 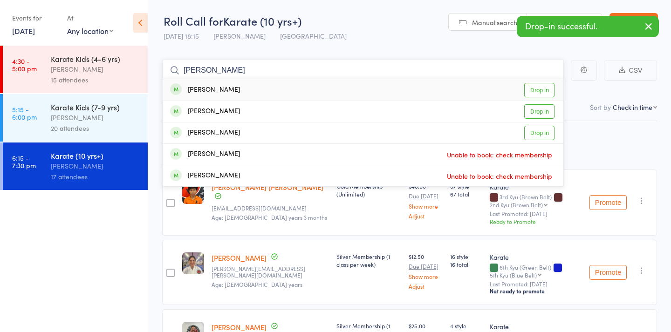 What do you see at coordinates (193, 263) in the screenshot?
I see `img: image1714119188.png` at bounding box center [193, 263].